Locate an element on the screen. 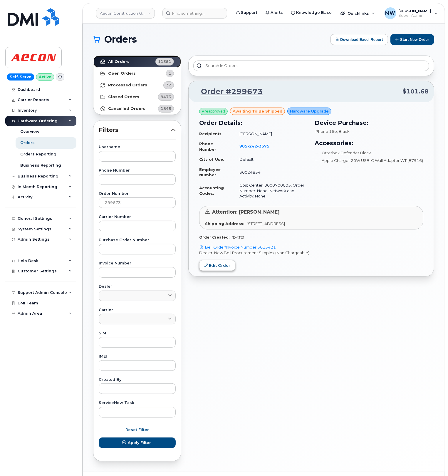 The width and height of the screenshot is (448, 476). span: iPhone 16e is located at coordinates (326, 131).